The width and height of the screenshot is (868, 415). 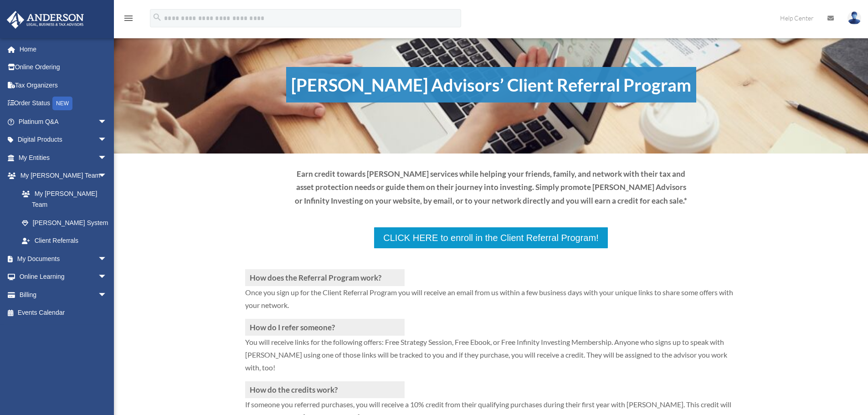 What do you see at coordinates (63, 121) in the screenshot?
I see `a: Platinum Q&Aarrow_drop_down` at bounding box center [63, 121].